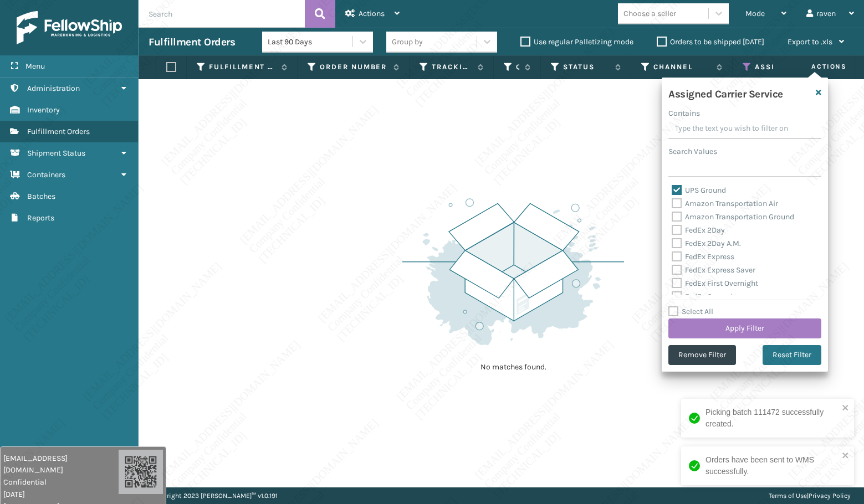 This screenshot has width=864, height=504. What do you see at coordinates (40, 217) in the screenshot?
I see `span: Reports` at bounding box center [40, 217].